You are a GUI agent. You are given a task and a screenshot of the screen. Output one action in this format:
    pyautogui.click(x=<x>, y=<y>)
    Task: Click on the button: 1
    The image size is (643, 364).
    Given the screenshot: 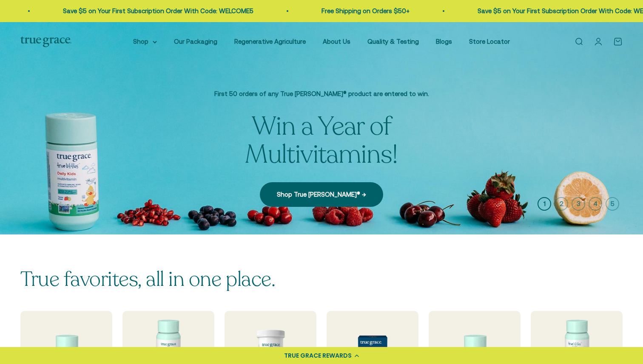 What is the action you would take?
    pyautogui.click(x=544, y=204)
    